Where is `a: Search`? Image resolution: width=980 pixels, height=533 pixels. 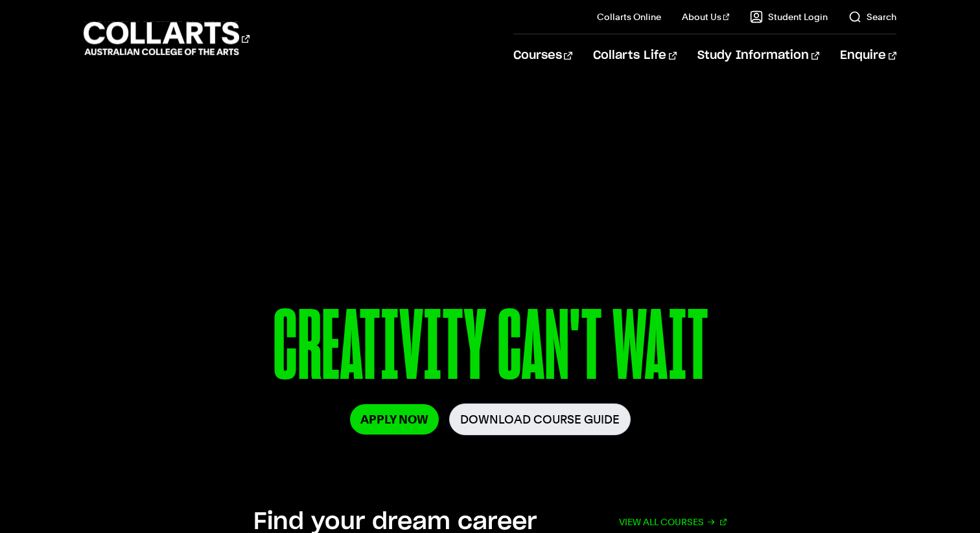 a: Search is located at coordinates (872, 17).